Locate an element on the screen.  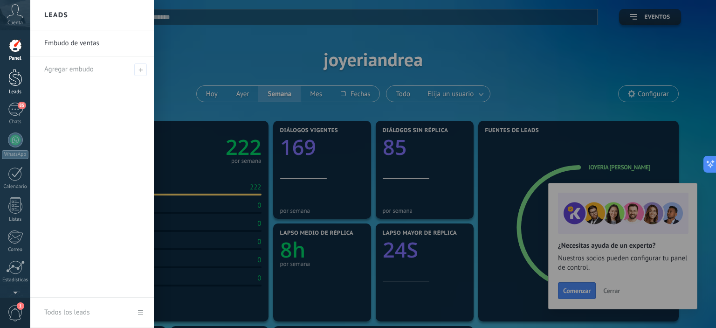
span: 1 is located at coordinates (21, 306).